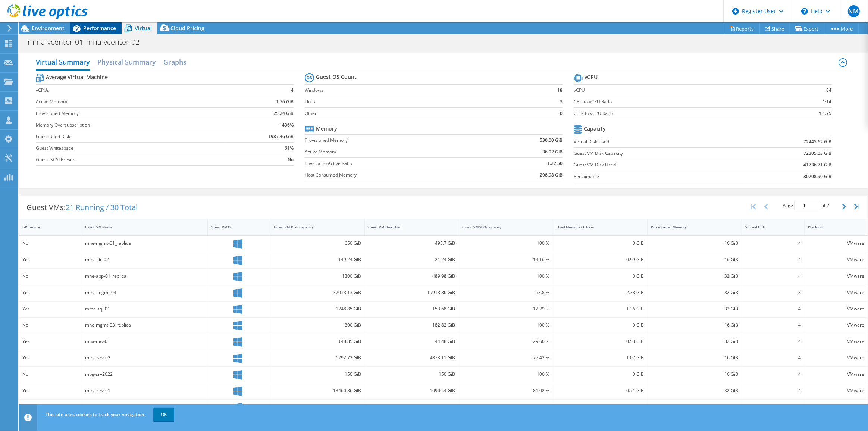 The width and height of the screenshot is (868, 431). Describe the element at coordinates (773, 292) in the screenshot. I see `div: 8` at that location.